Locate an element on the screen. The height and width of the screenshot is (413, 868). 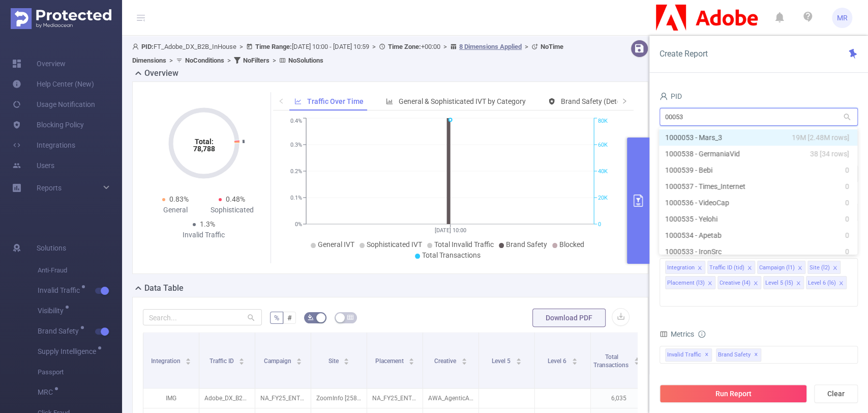
span: Placement is located at coordinates (390, 361).